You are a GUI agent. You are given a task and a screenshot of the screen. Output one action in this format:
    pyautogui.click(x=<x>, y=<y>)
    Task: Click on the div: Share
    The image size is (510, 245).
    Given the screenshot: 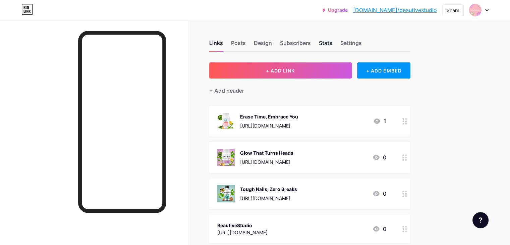 What is the action you would take?
    pyautogui.click(x=453, y=10)
    